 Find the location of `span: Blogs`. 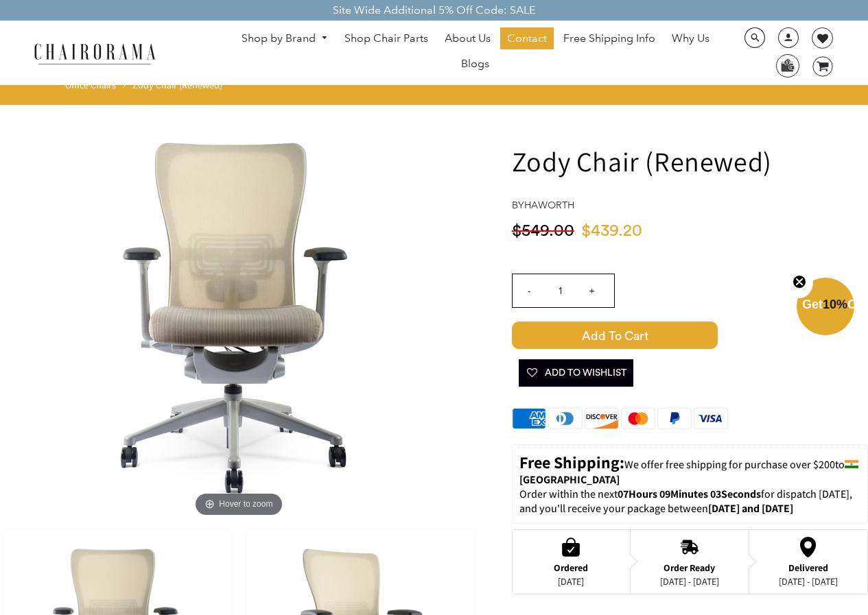

span: Blogs is located at coordinates (475, 64).